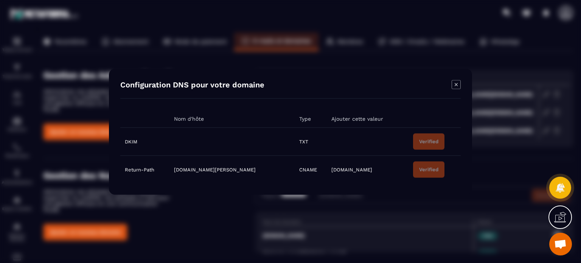  I want to click on td: Return-Path, so click(145, 170).